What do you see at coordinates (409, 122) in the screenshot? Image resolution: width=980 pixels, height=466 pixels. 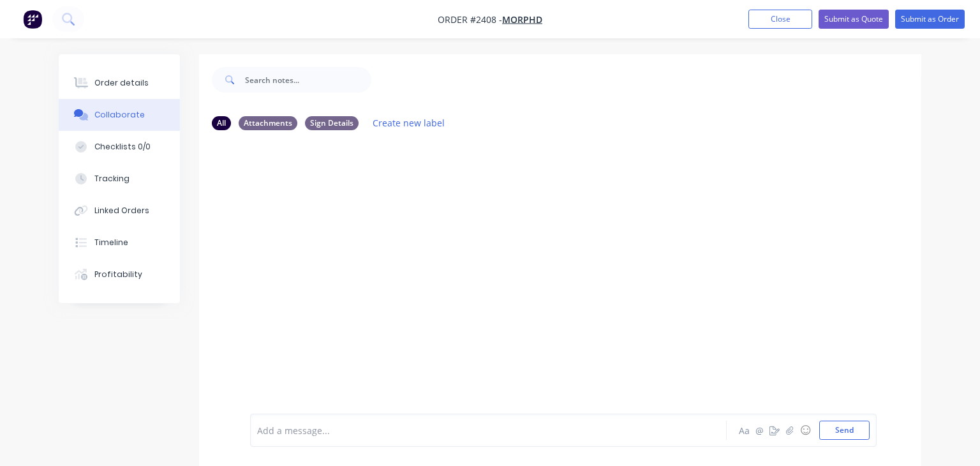 I see `button: Create new label` at bounding box center [409, 122].